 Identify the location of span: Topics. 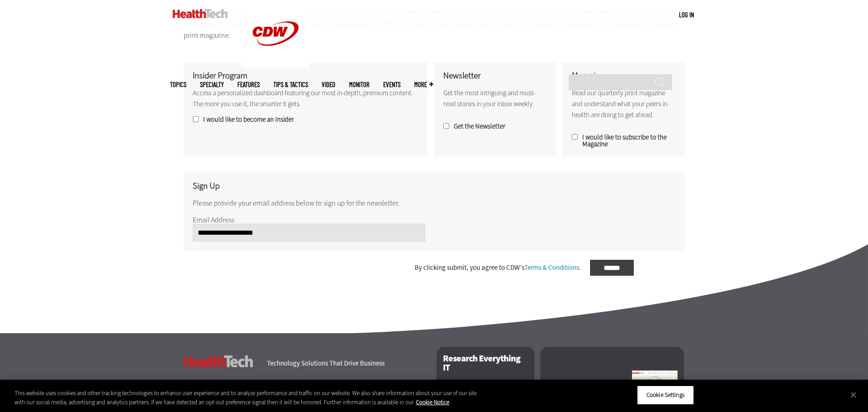
(178, 85).